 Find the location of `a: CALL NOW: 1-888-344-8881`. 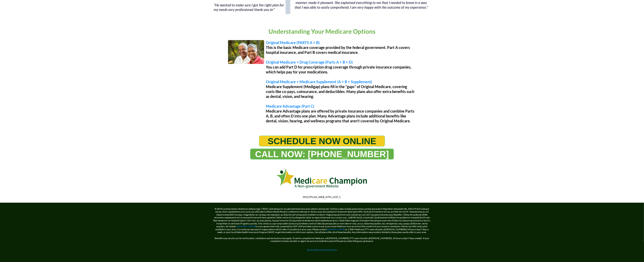

a: CALL NOW: 1-888-344-8881 is located at coordinates (322, 154).